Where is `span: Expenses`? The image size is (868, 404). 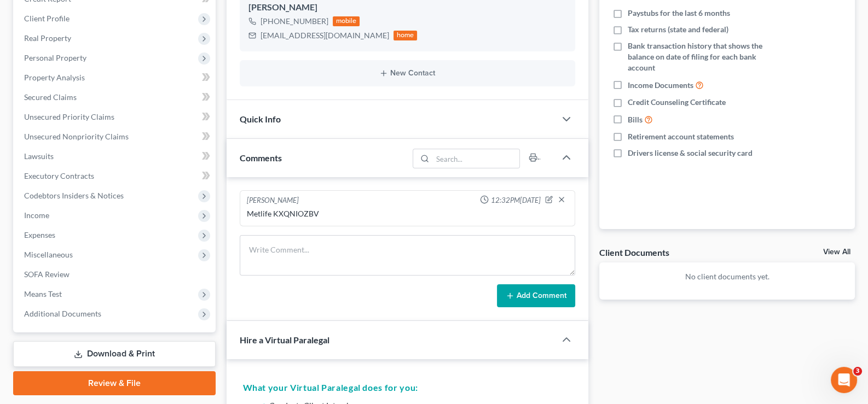
span: Expenses is located at coordinates (40, 235).